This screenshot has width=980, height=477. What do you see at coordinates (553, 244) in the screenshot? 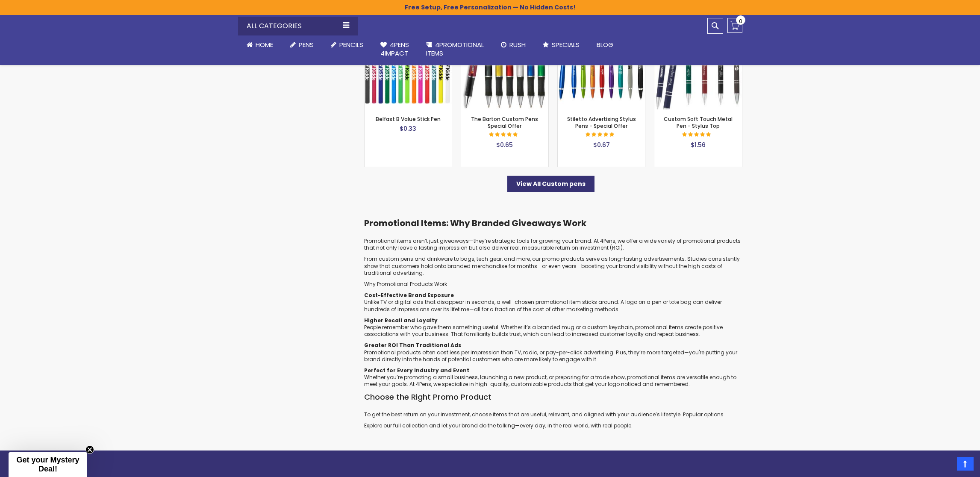
I see `p: Promotional items aren’t just giveaways—they’re strategic tools for growing your brand. At 4Pens,...` at bounding box center [553, 244].